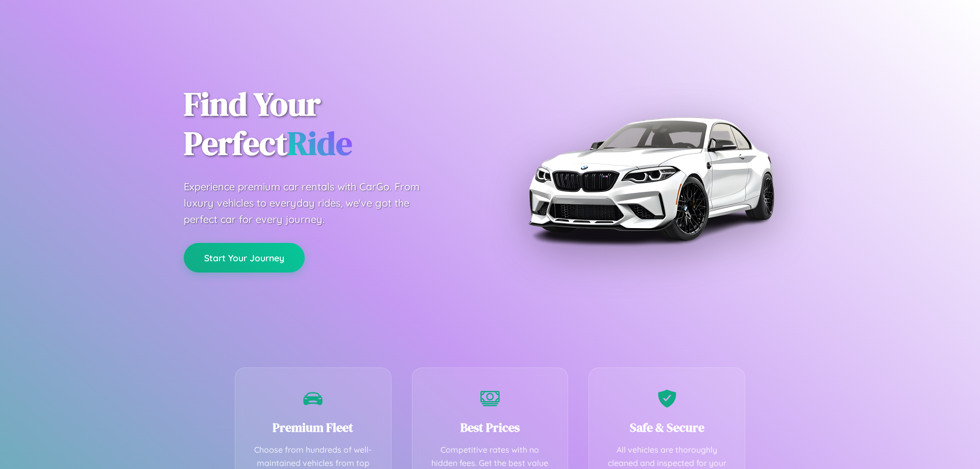  I want to click on h1: Find Your Perfect, so click(329, 124).